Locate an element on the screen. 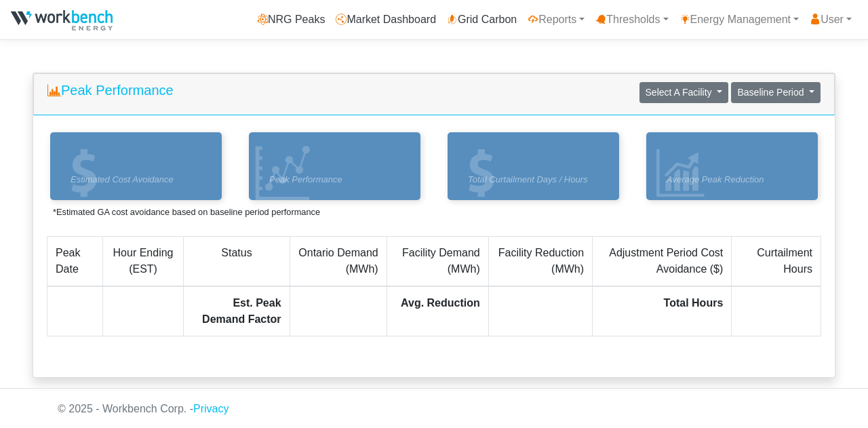 This screenshot has height=428, width=868. td: Status is located at coordinates (237, 261).